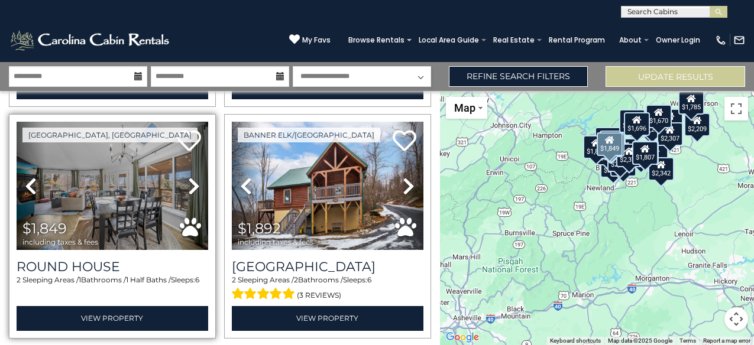  I want to click on a: Terms, so click(688, 341).